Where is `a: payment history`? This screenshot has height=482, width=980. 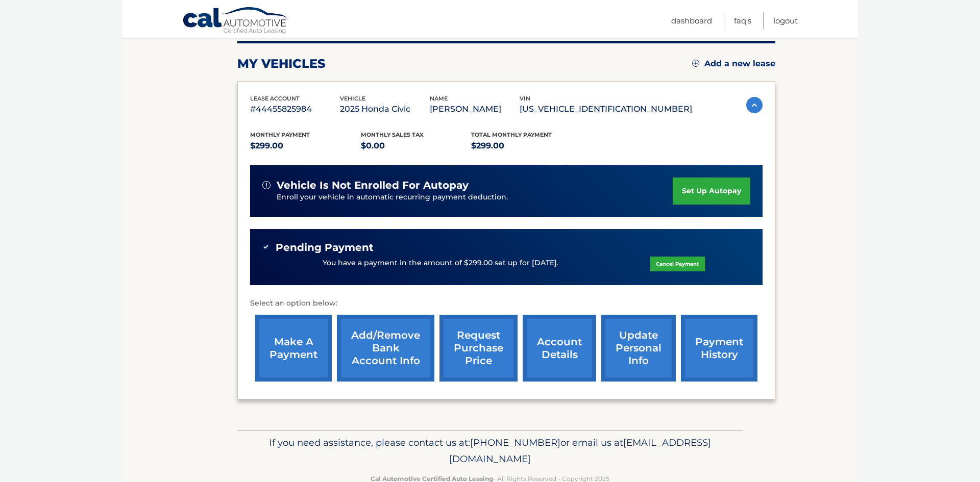
a: payment history is located at coordinates (719, 348).